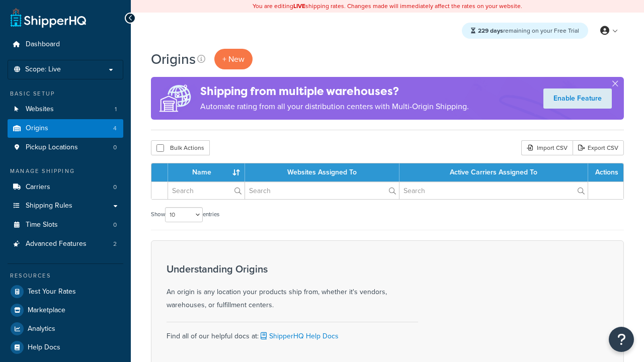 The height and width of the screenshot is (362, 644). What do you see at coordinates (292, 288) in the screenshot?
I see `div: An origin is any location your products ship from, whether it's vendors, warehouses, or fulfillme...` at bounding box center [292, 288].